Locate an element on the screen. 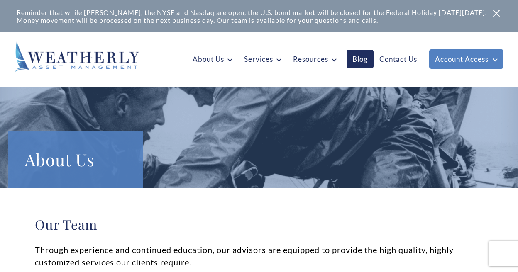  p: Through experience and continued education, our advisors are equipped to provide the high quality... is located at coordinates (259, 256).